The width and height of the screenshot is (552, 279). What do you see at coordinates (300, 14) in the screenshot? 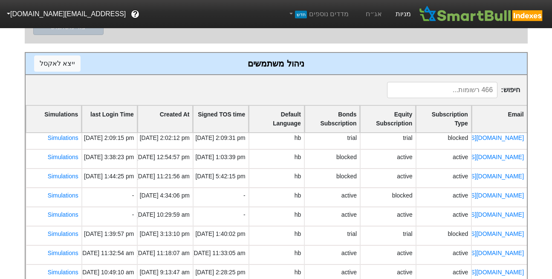
I see `span: חדש` at bounding box center [300, 14].